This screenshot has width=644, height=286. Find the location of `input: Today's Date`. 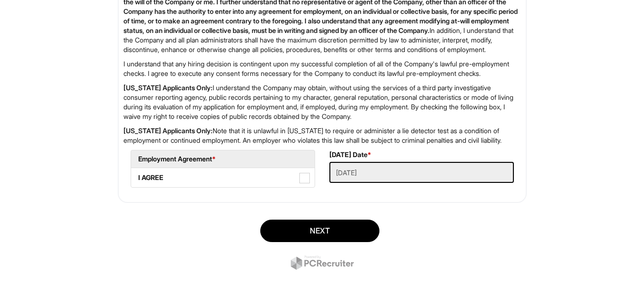

input: Today's Date is located at coordinates (421, 172).